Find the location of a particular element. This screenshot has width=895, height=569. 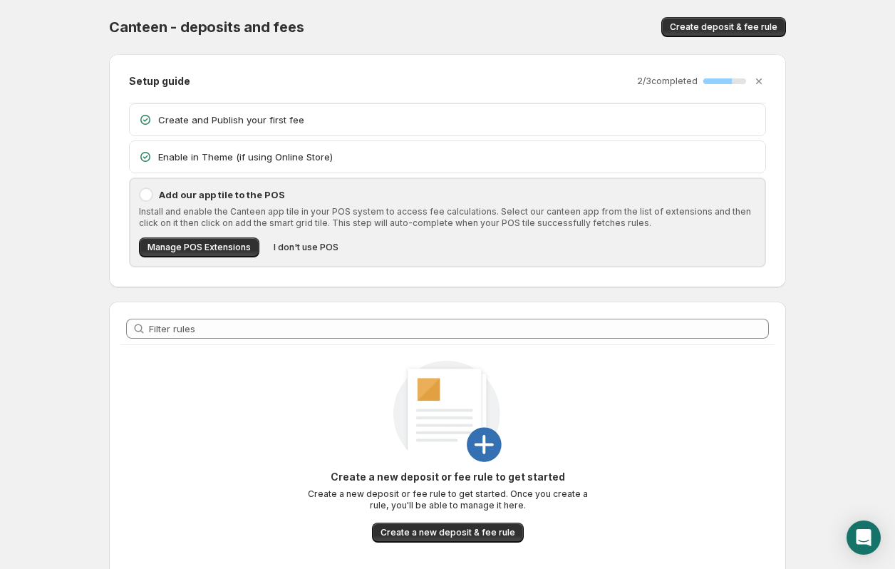

p: Create a new deposit or fee rule to get started. Once you create a rule, you'll be able to manage... is located at coordinates (448, 500).